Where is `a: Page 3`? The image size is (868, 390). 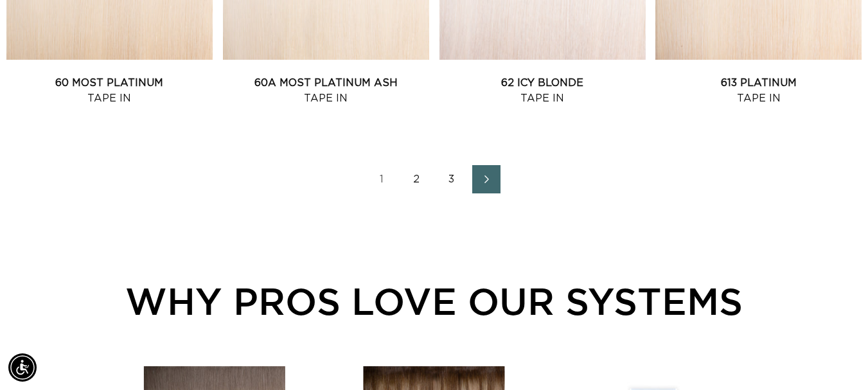
a: Page 3 is located at coordinates (451, 179).